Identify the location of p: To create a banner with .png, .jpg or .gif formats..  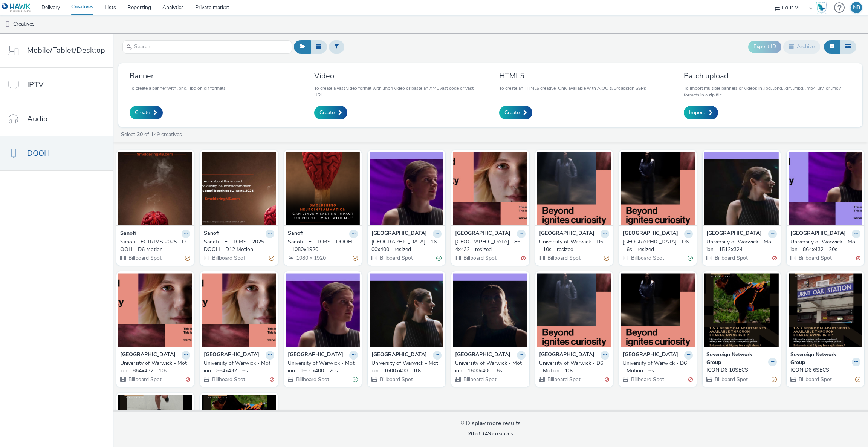
(178, 88).